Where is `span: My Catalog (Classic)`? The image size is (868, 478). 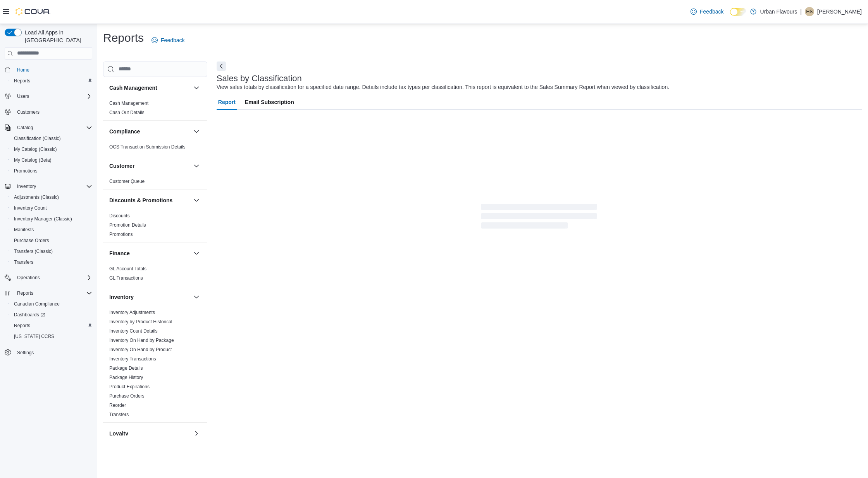
span: My Catalog (Classic) is located at coordinates (35, 149).